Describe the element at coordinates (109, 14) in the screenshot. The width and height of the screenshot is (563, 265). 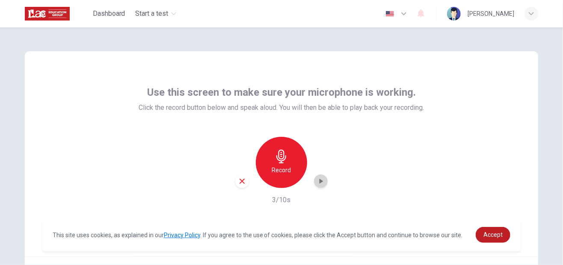
I see `span: Dashboard` at that location.